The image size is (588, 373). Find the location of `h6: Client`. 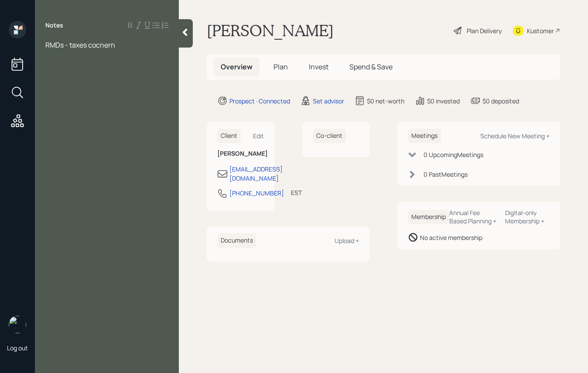

h6: Client is located at coordinates (229, 135).